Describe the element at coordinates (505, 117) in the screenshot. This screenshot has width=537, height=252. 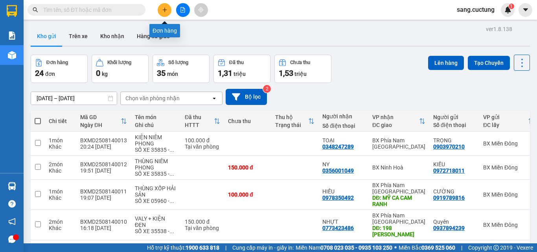
I see `div: VP gửi` at that location.